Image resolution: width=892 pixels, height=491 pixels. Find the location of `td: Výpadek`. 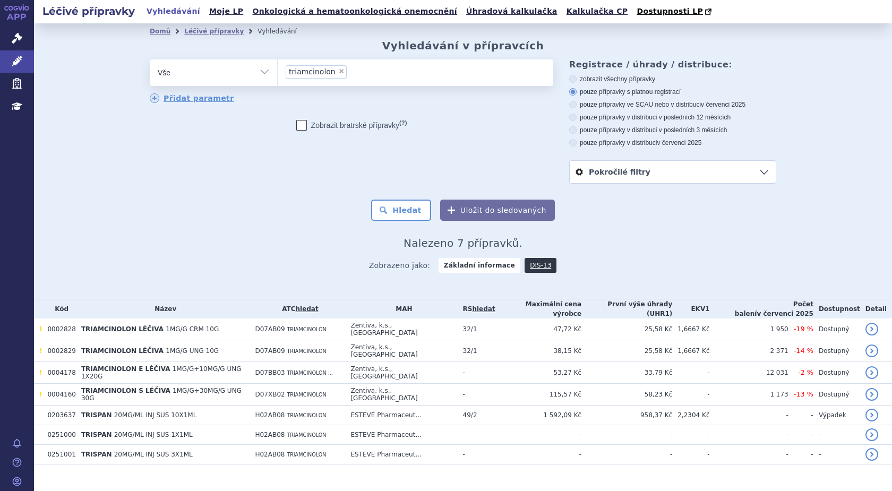

td: Výpadek is located at coordinates (837, 415).